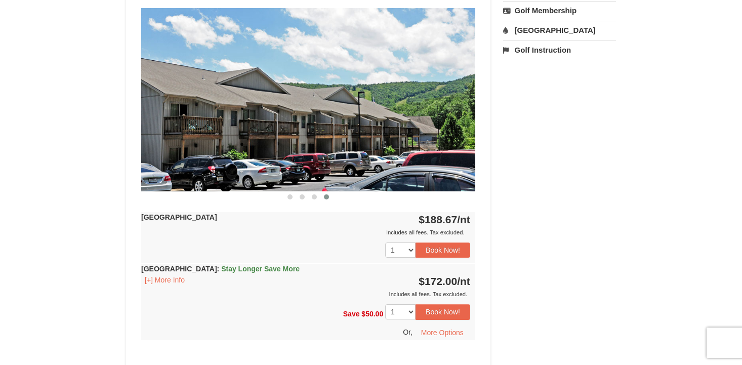  What do you see at coordinates (260, 269) in the screenshot?
I see `span: Stay Longer Save More` at bounding box center [260, 269].